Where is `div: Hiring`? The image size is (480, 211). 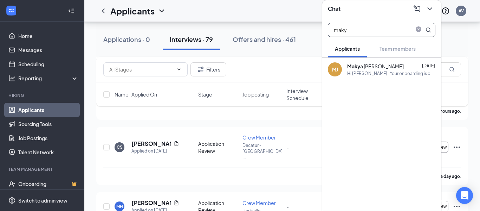
div: Hiring is located at coordinates (43, 95).